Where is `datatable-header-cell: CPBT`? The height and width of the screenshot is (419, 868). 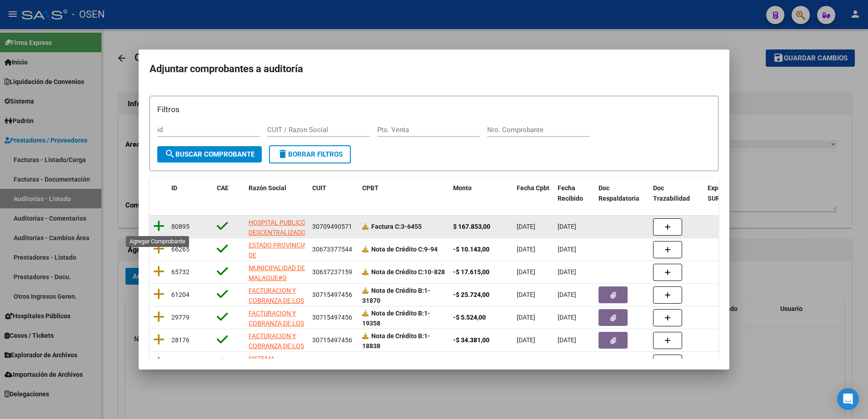 datatable-header-cell: CPBT is located at coordinates (404, 193).